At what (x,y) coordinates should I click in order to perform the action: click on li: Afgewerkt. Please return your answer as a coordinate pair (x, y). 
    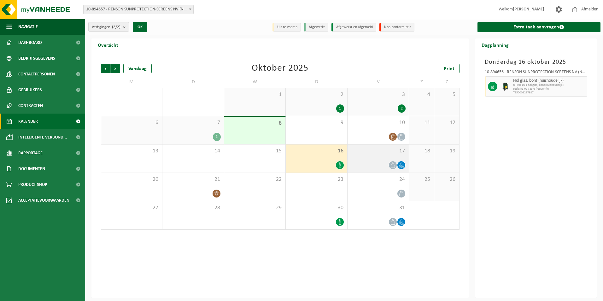
    Looking at the image, I should click on (316, 27).